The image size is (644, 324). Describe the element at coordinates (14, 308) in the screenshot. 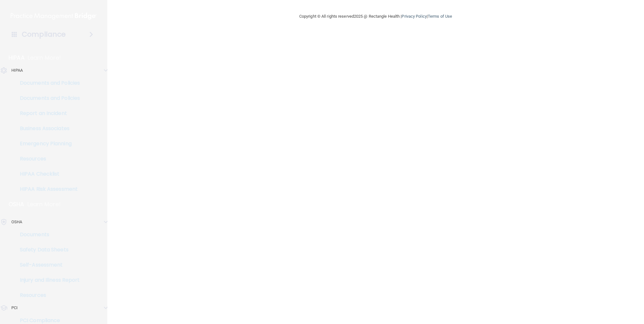

I see `p: PCI` at that location.